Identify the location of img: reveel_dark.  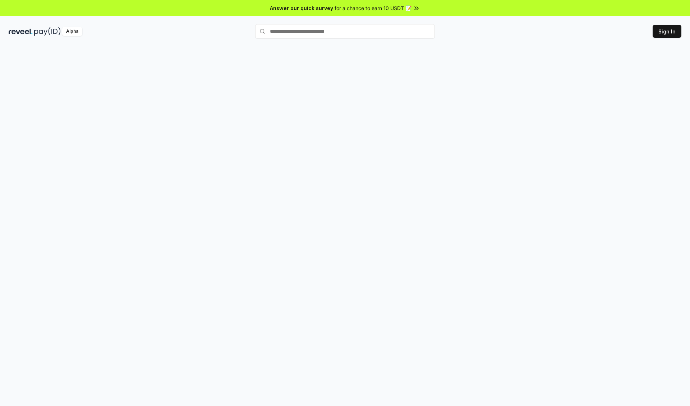
(20, 31).